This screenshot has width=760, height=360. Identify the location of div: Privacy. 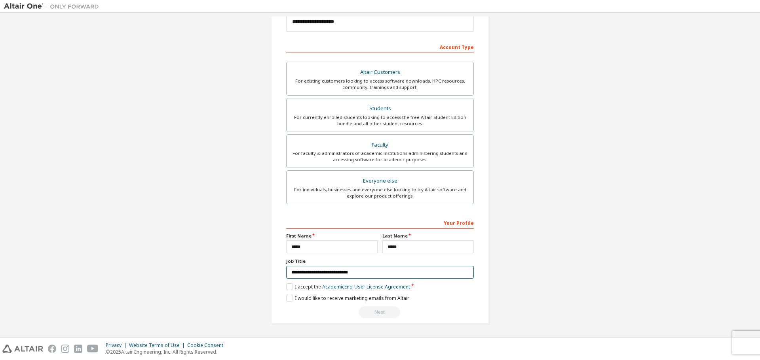
(117, 346).